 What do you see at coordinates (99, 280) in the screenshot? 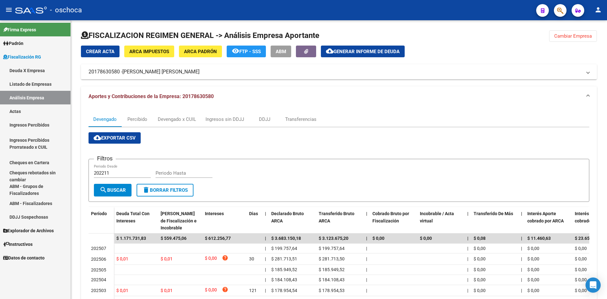
I see `span: 202504` at bounding box center [99, 280].